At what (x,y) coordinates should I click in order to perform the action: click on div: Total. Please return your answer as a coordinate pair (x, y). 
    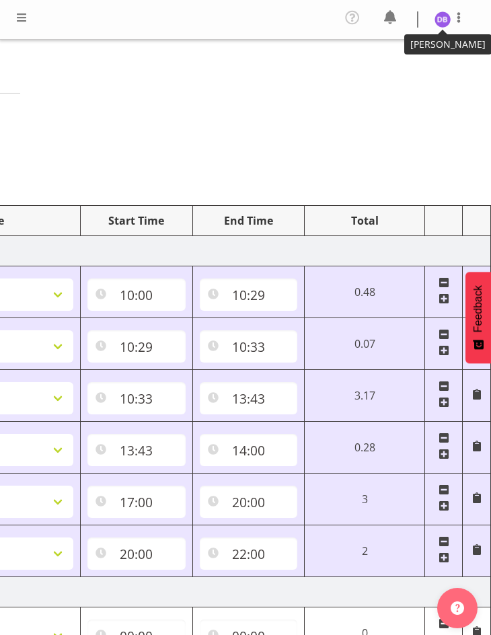
    Looking at the image, I should click on (365, 221).